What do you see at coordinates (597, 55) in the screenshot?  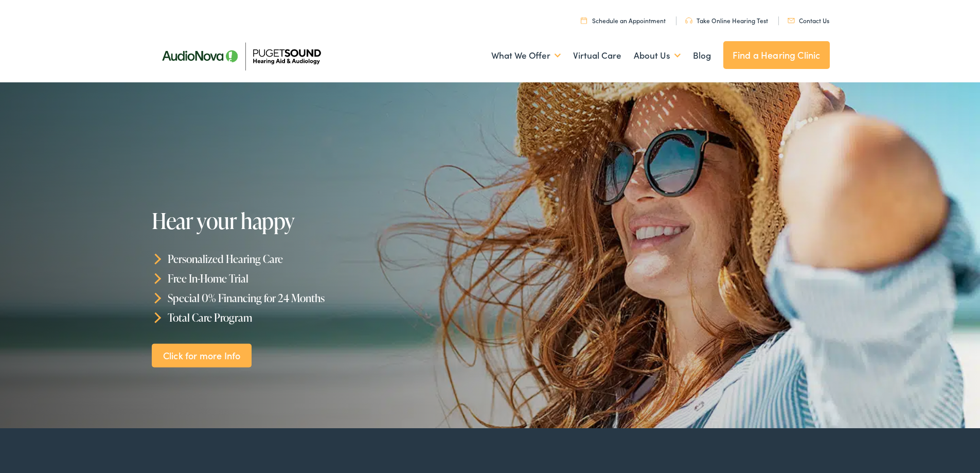 I see `a: Virtual Care` at bounding box center [597, 55].